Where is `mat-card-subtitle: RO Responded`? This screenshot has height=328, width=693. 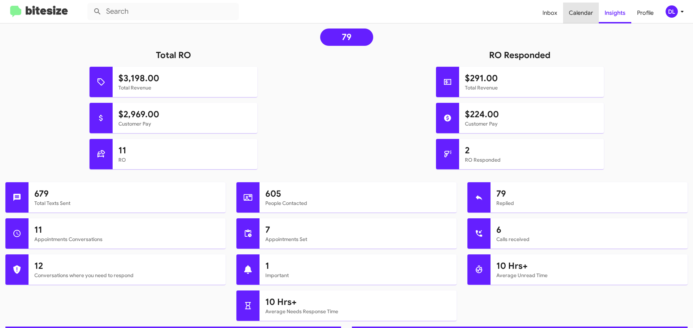
mat-card-subtitle: RO Responded is located at coordinates (532, 160).